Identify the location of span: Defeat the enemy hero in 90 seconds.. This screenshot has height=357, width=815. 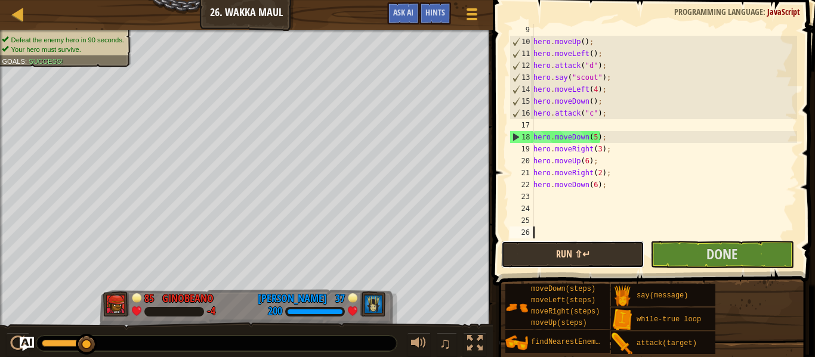
(67, 39).